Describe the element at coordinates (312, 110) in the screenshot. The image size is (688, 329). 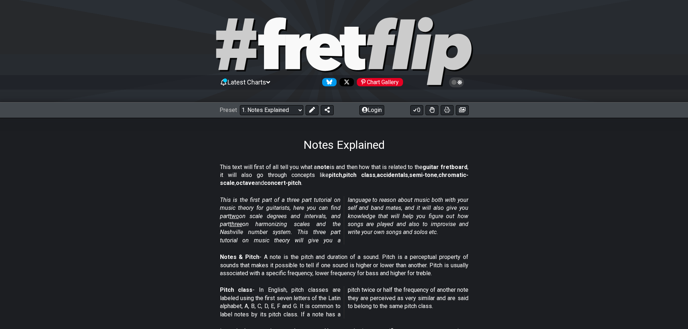
I see `button: Edit Preset` at that location.